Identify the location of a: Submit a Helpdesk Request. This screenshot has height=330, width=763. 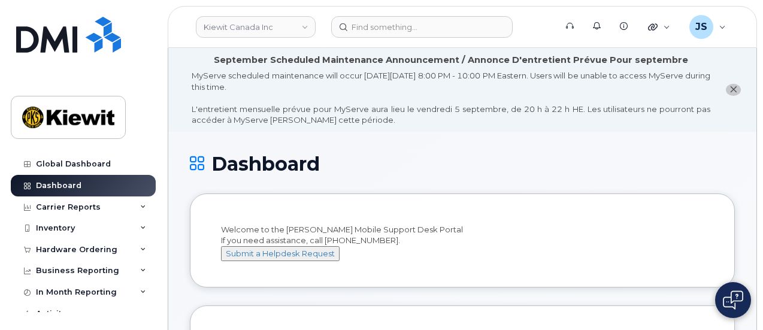
(280, 253).